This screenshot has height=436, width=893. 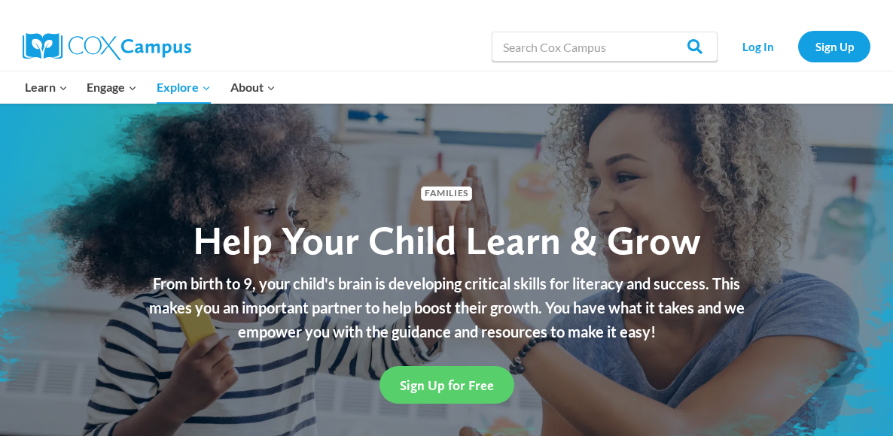 What do you see at coordinates (107, 47) in the screenshot?
I see `img: Cox Campus` at bounding box center [107, 47].